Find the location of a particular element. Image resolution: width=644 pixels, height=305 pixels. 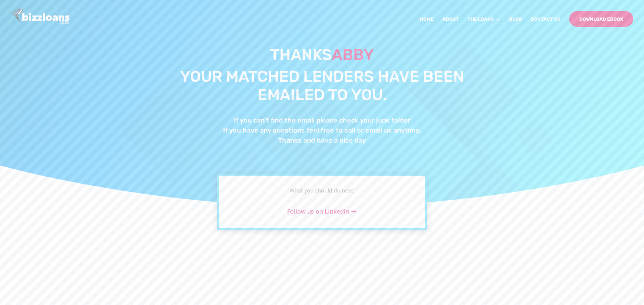

a: Blog is located at coordinates (516, 25).